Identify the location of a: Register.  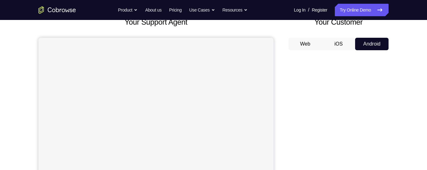
(319, 10).